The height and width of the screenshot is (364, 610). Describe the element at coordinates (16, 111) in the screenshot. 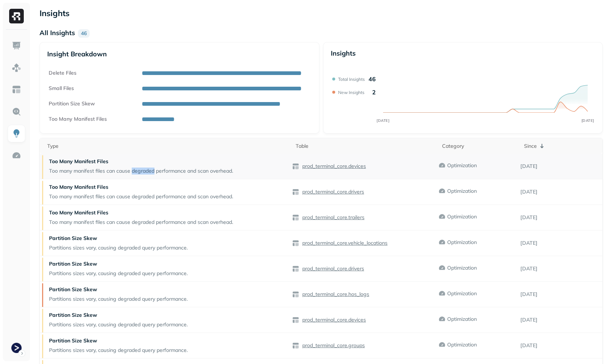

I see `img: Query Explorer` at that location.